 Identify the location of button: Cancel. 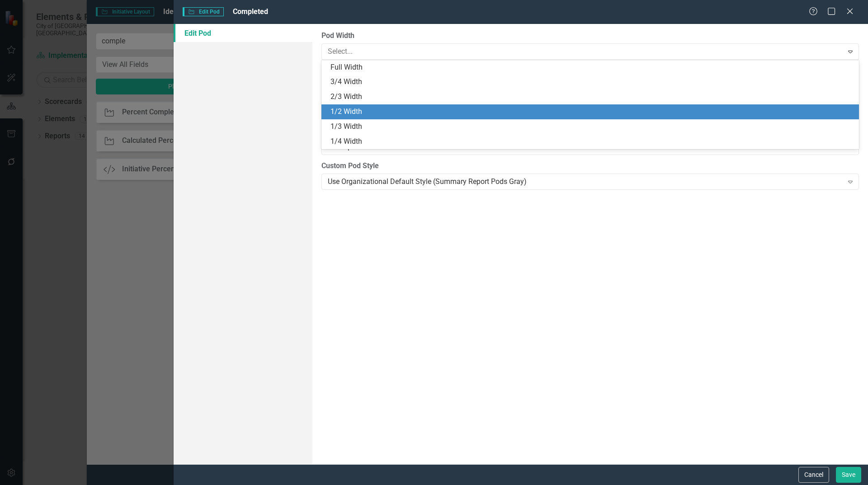
(813, 475).